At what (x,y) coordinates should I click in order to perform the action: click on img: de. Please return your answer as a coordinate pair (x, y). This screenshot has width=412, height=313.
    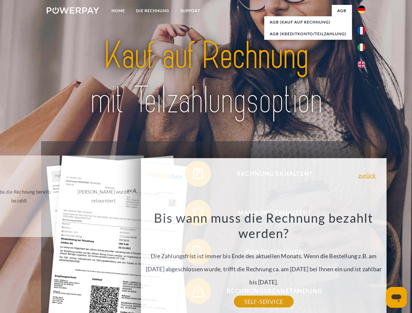
    Looking at the image, I should click on (362, 9).